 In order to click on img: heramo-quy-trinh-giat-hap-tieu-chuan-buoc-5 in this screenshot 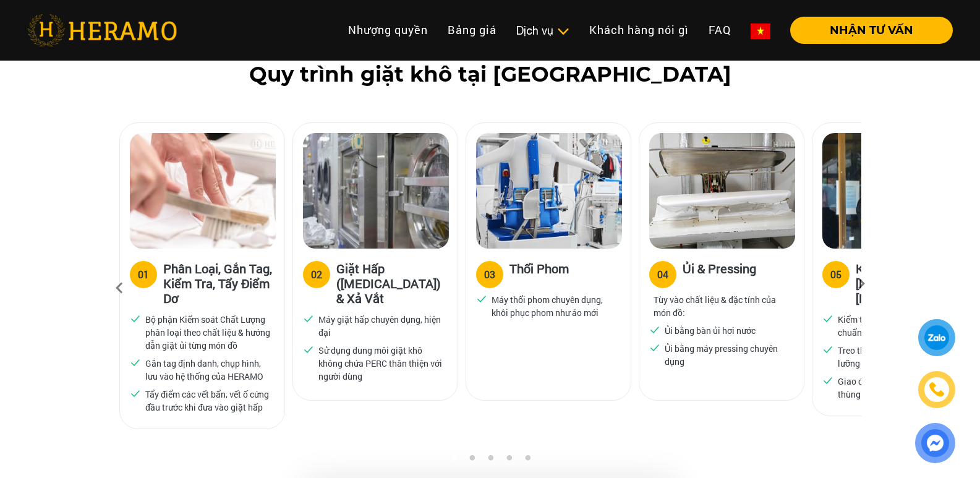, I will do `click(895, 191)`.